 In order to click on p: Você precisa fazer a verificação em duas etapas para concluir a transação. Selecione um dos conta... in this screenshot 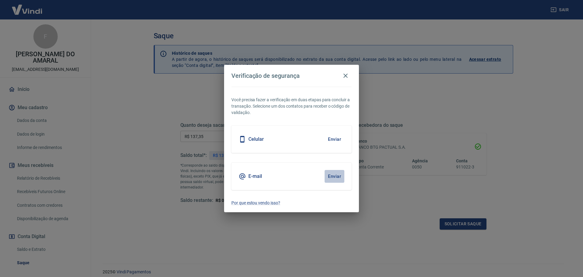, I will do `click(291, 106)`.